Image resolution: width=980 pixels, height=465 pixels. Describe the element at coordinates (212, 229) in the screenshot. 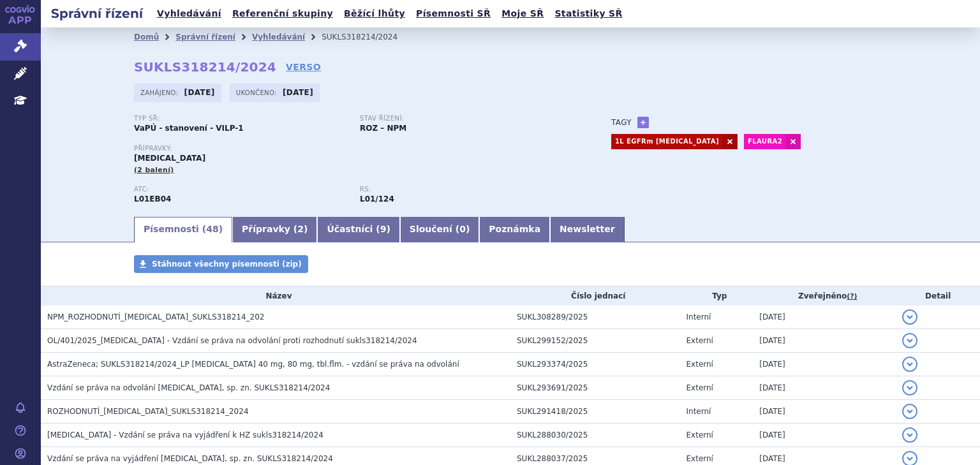

I see `span: 48` at that location.